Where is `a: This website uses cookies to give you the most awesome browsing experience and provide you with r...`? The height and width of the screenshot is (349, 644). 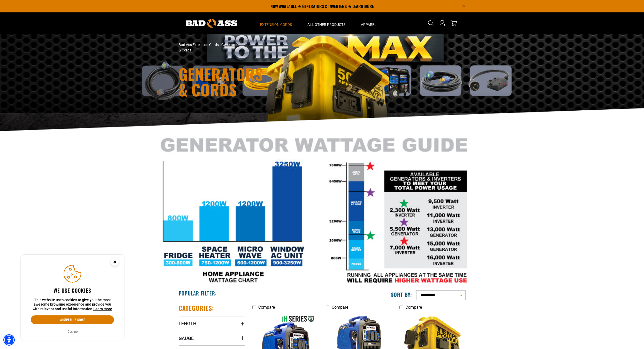
a: This website uses cookies to give you the most awesome browsing experience and provide you with r... is located at coordinates (102, 309).